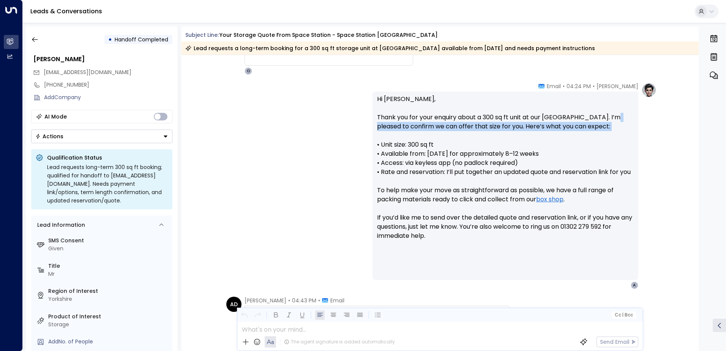 This screenshot has width=726, height=351. What do you see at coordinates (234, 304) in the screenshot?
I see `div: AD` at bounding box center [234, 304].